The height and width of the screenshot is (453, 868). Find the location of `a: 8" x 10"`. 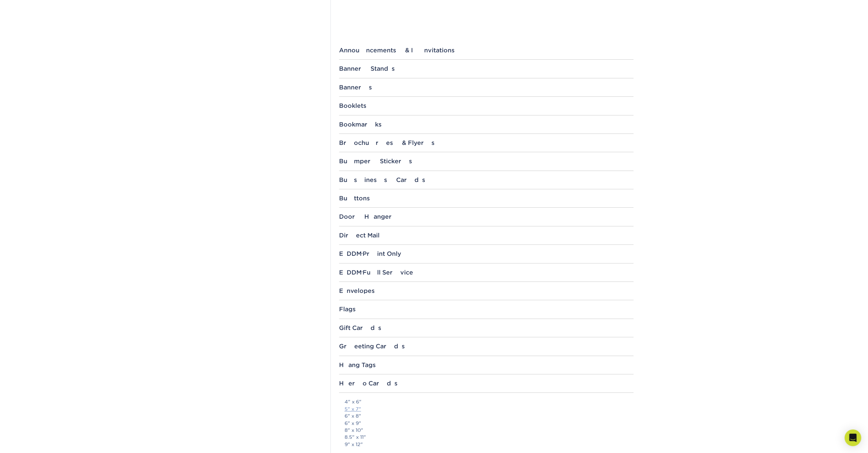

a: 8" x 10" is located at coordinates (354, 430).